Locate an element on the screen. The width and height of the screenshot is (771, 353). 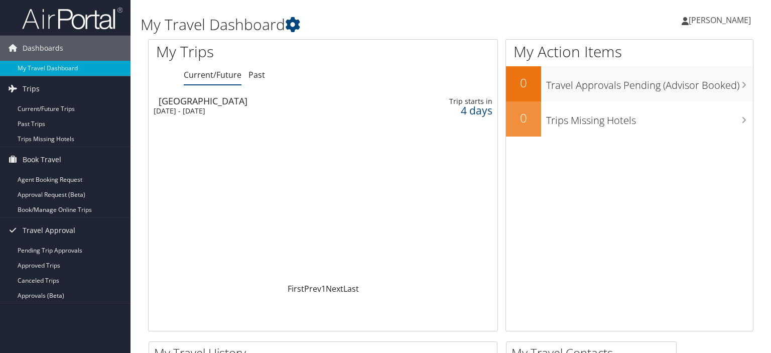
h1: My Travel Dashboard is located at coordinates (347, 25).